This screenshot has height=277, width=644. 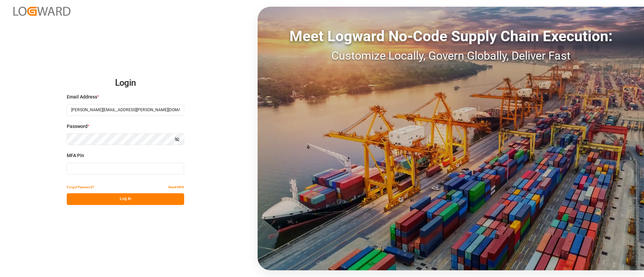 What do you see at coordinates (126, 110) in the screenshot?
I see `input: Enter your email` at bounding box center [126, 110].